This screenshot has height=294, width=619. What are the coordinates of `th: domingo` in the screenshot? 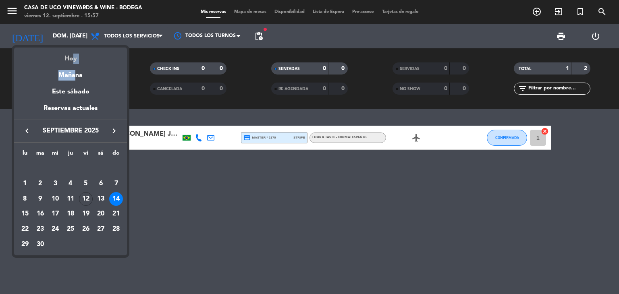 It's located at (116, 155).